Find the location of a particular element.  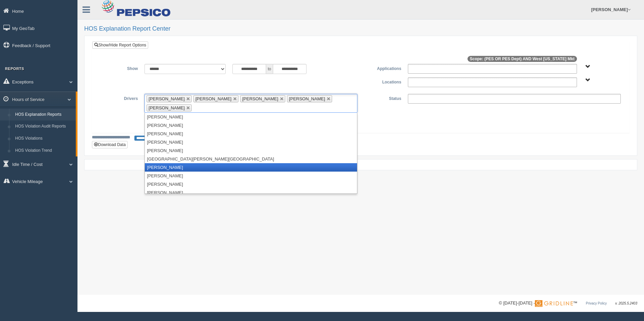

label: Show is located at coordinates (119, 68).